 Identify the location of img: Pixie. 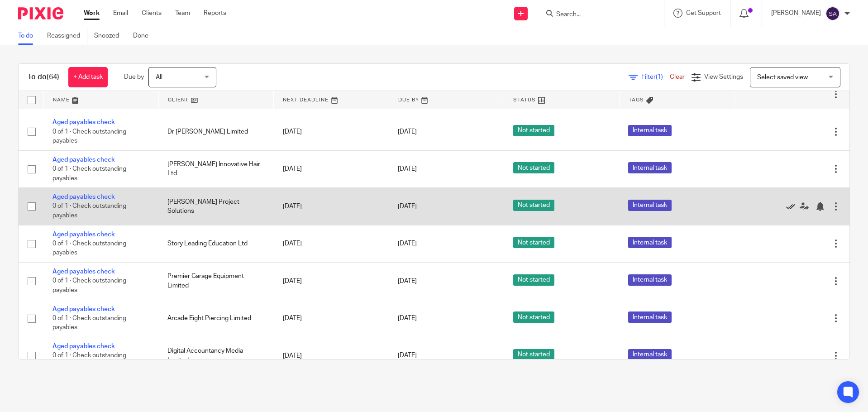
(41, 13).